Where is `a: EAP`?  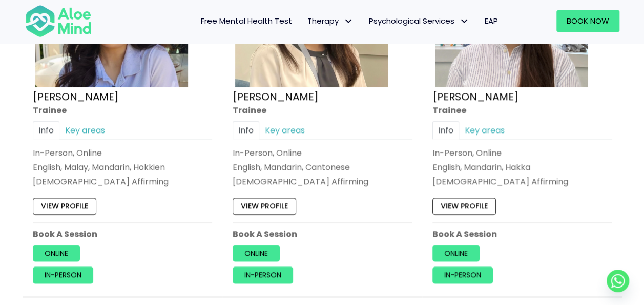
a: EAP is located at coordinates (492, 21).